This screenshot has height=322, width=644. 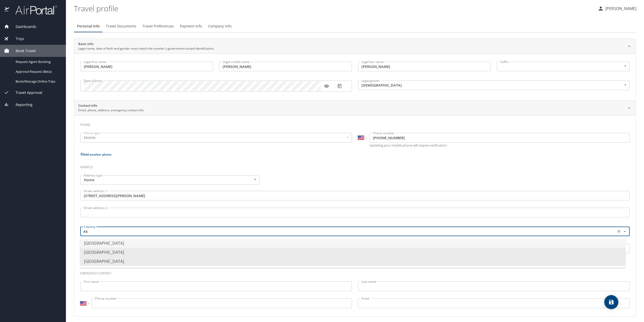 I want to click on h3: Emergency contact, so click(x=355, y=272).